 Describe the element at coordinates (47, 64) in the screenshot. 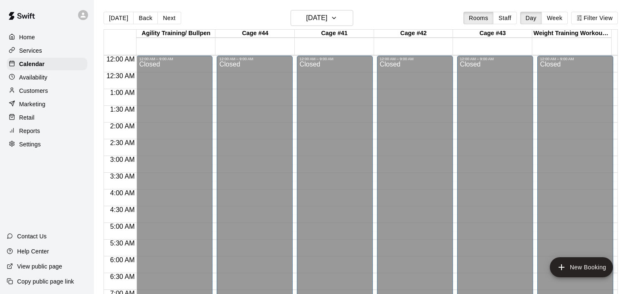

I see `div: Calendar` at that location.